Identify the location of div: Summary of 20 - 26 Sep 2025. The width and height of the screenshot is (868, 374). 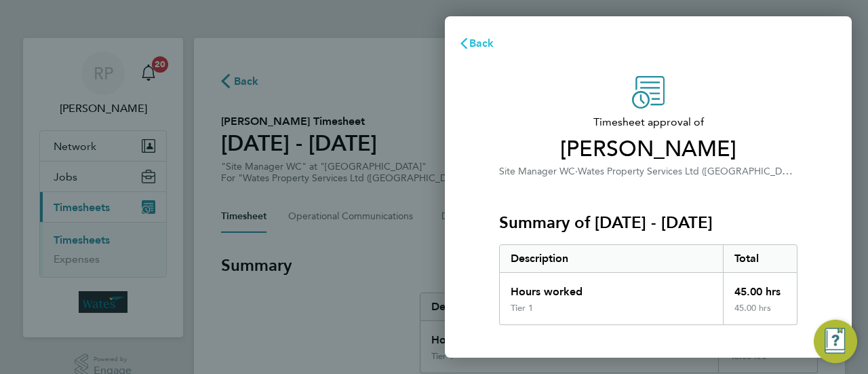
(648, 285).